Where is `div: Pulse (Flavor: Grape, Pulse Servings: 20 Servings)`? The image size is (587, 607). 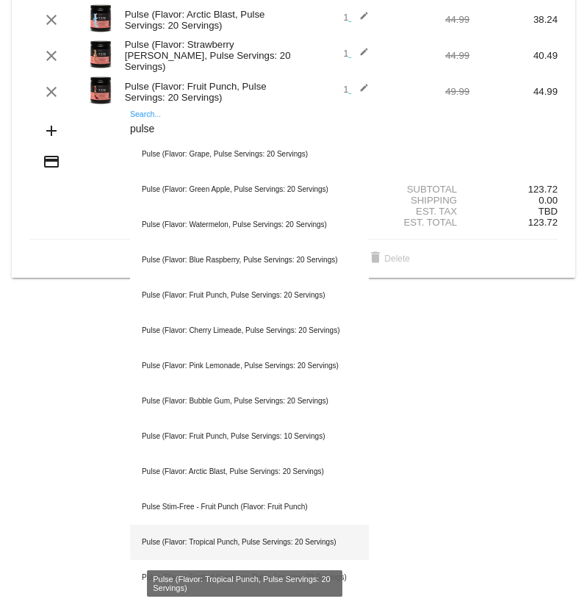
div: Pulse (Flavor: Grape, Pulse Servings: 20 Servings) is located at coordinates (249, 154).